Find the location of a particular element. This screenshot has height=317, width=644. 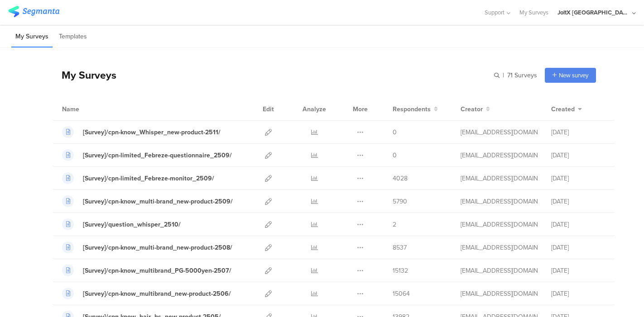

div: [Survey]/cpn-limited_Febreze-questionnaire_2509/ is located at coordinates (157, 155).